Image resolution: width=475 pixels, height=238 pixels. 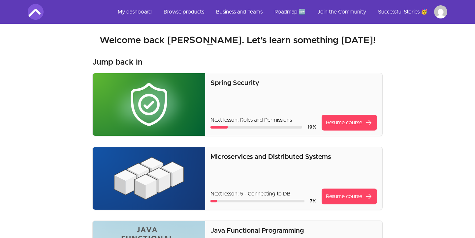 I want to click on a: My dashboard, so click(x=135, y=12).